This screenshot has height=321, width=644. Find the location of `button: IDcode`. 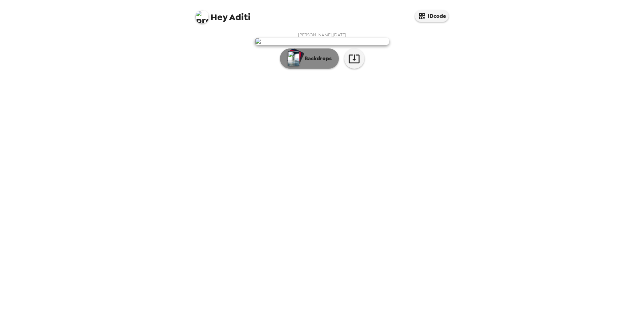

button: IDcode is located at coordinates (432, 16).